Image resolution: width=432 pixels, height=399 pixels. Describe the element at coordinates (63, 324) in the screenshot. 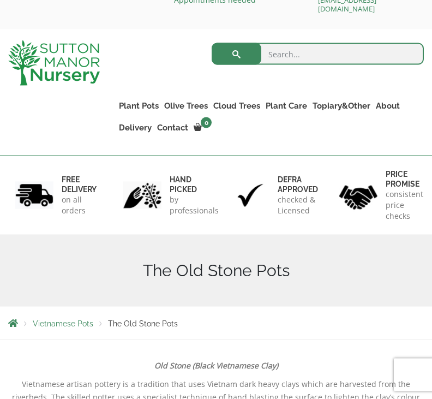

I see `a: Vietnamese Pots` at that location.